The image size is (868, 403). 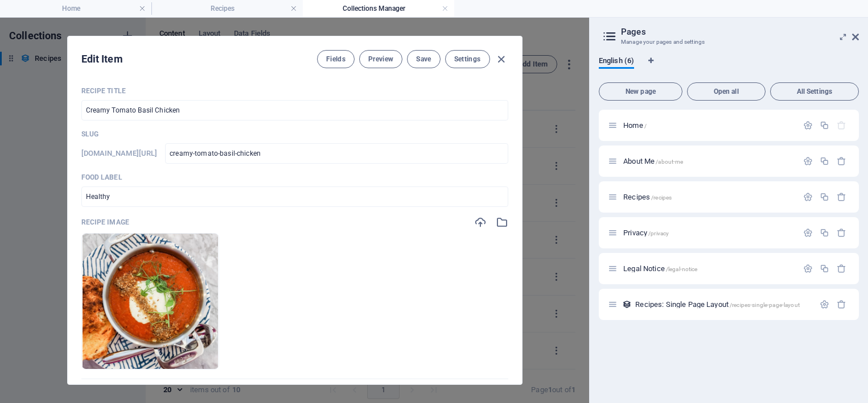 I want to click on div: Recipes: Single Page Layout/recipes-single-page-layout, so click(x=723, y=304).